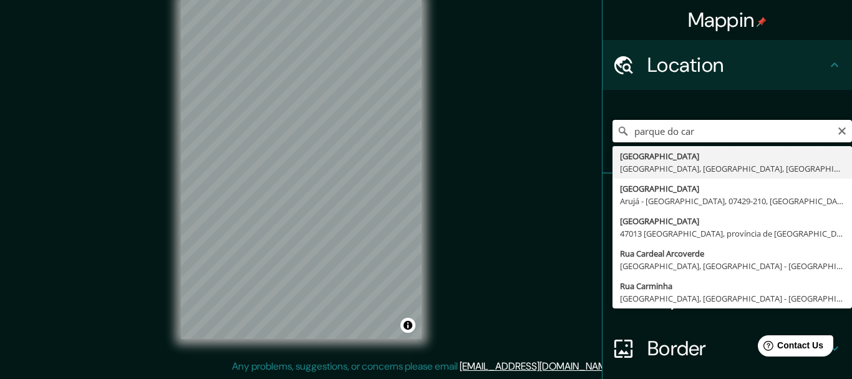 The width and height of the screenshot is (852, 379). Describe the element at coordinates (408, 325) in the screenshot. I see `button: Toggle attribution` at that location.